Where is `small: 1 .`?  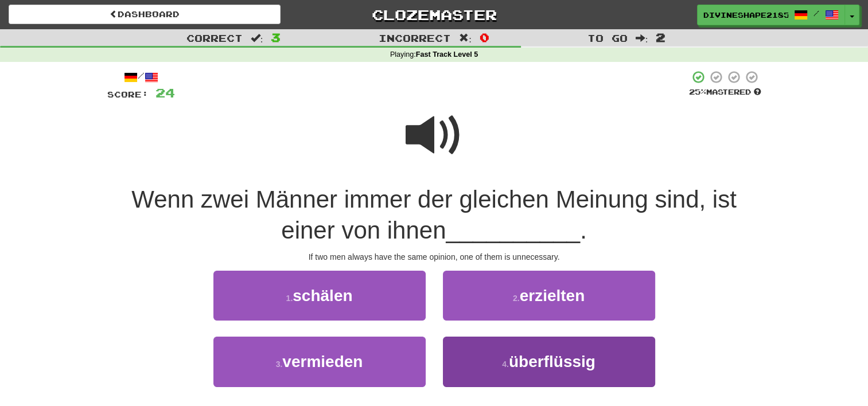 small: 1 . is located at coordinates (289, 298).